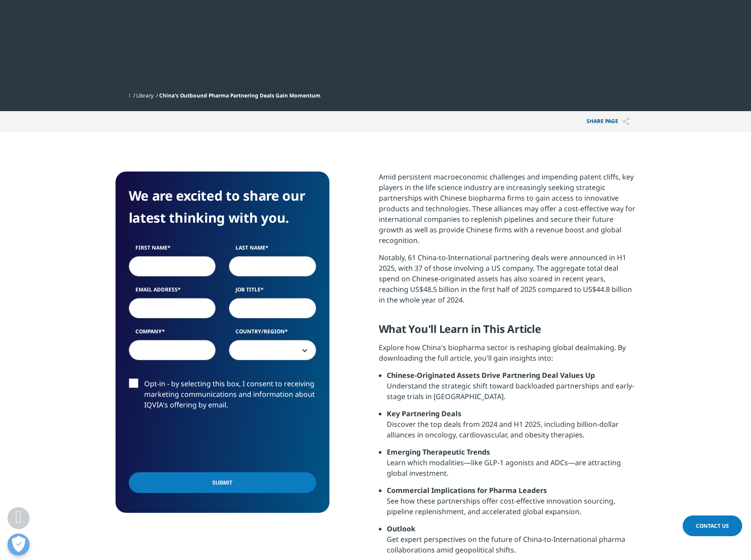 The image size is (751, 560). I want to click on li: Discover the top deals from 2024 and H1 2025, including billion-dollar alliances in oncology, car..., so click(511, 427).